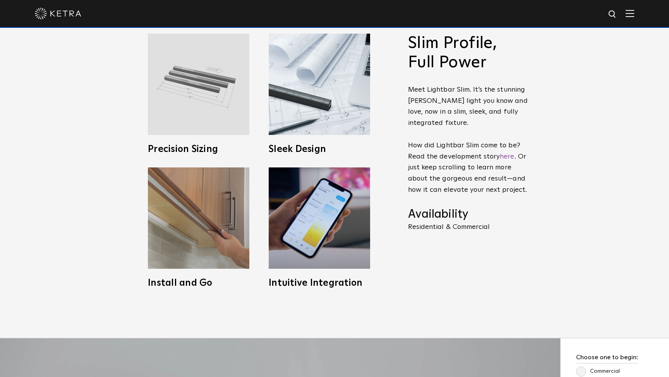 The height and width of the screenshot is (377, 669). I want to click on img: L30_SlimProfile, so click(319, 84).